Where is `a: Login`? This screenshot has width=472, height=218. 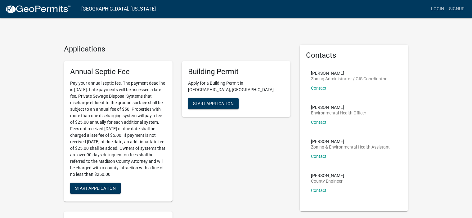
a: Login is located at coordinates (438, 9).